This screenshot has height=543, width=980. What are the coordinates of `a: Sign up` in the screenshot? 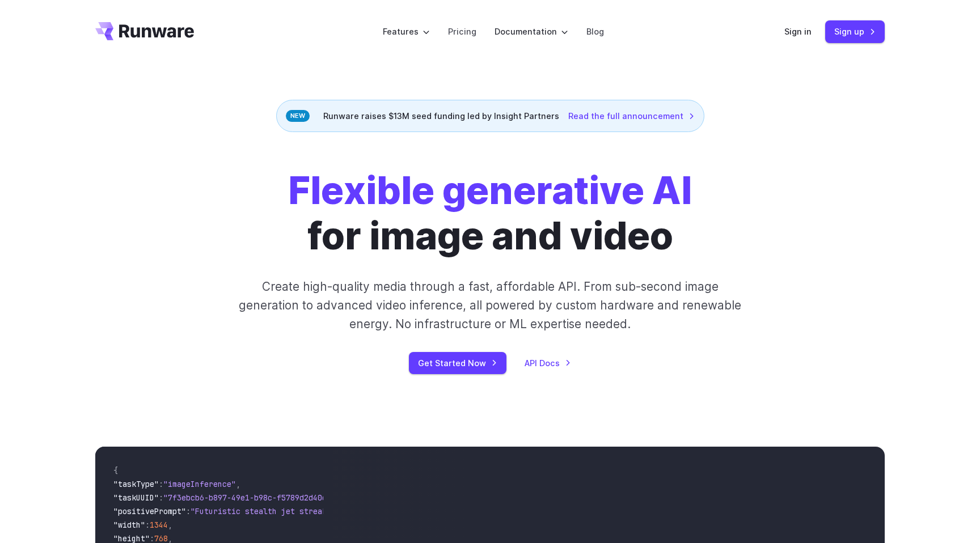 It's located at (854, 31).